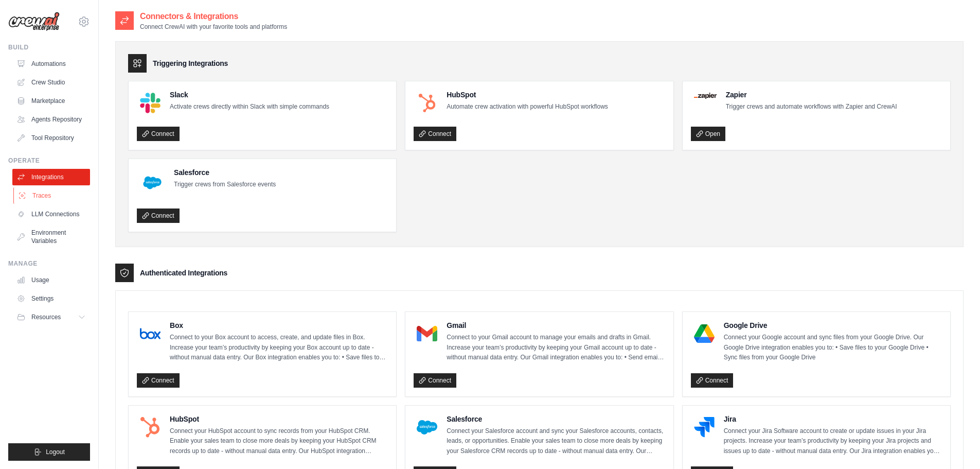  I want to click on h3: Triggering Integrations, so click(190, 63).